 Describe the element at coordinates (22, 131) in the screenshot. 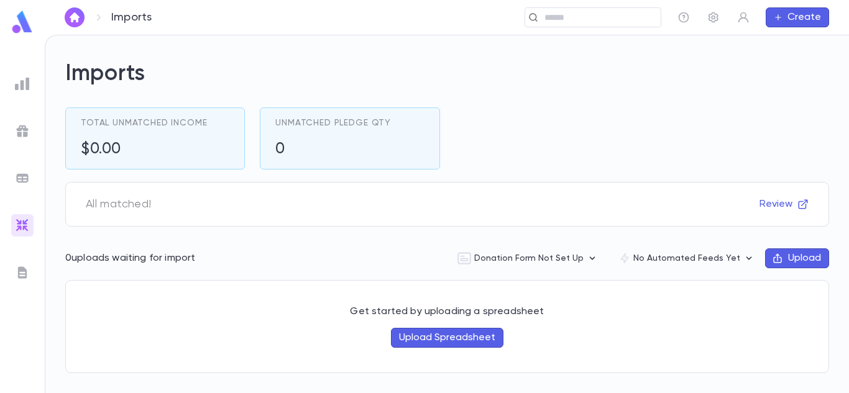

I see `img: campaigns_grey.99e729a5f7ee94e3726e6486bddda8f1.svg` at that location.